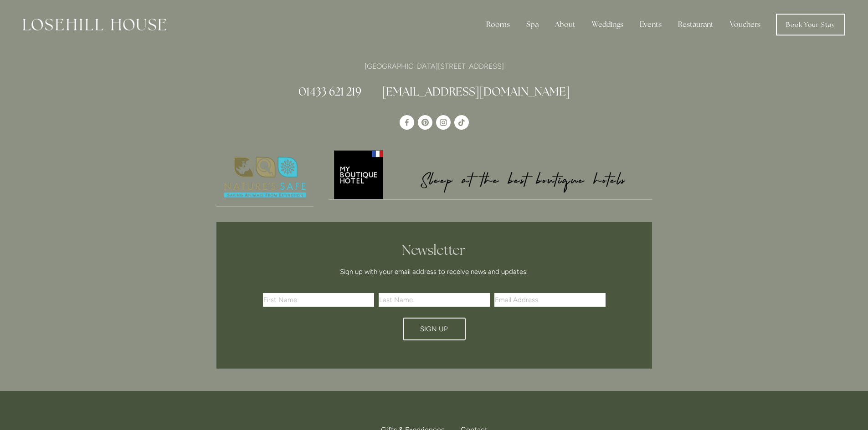 This screenshot has height=430, width=868. Describe the element at coordinates (490, 174) in the screenshot. I see `img: My Boutique Hotel - Logo` at that location.